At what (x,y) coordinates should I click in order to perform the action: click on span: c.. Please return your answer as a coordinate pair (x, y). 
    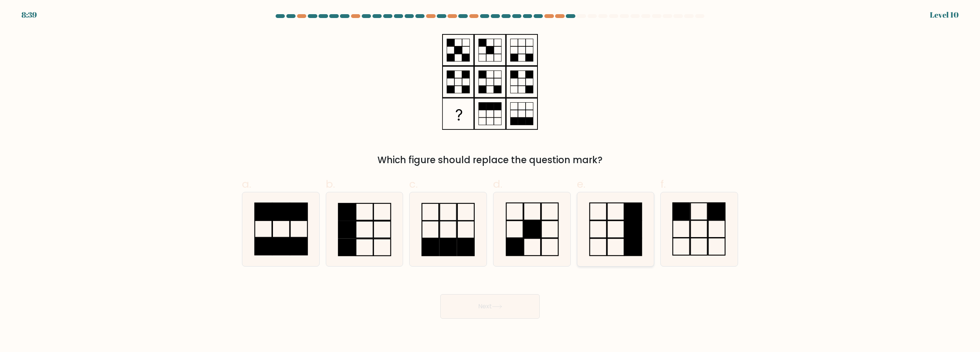
    Looking at the image, I should click on (414, 184).